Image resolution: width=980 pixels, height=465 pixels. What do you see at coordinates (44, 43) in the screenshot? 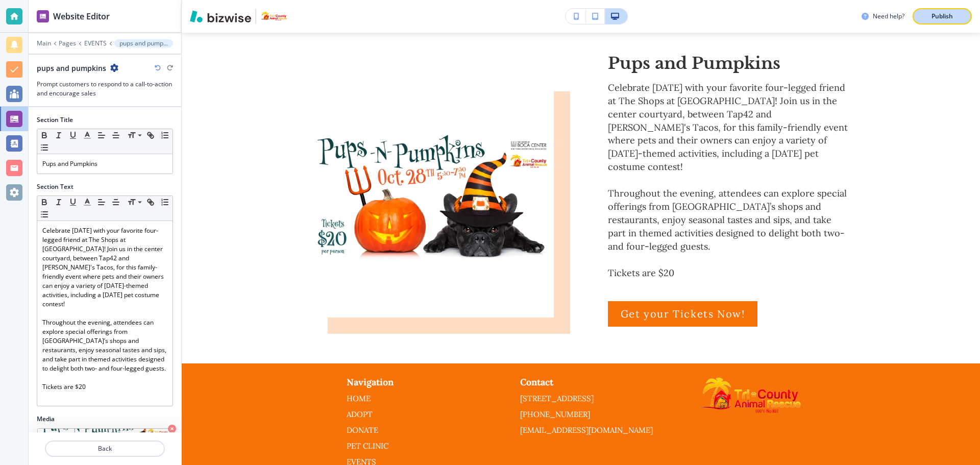
I see `p: Main` at bounding box center [44, 43].